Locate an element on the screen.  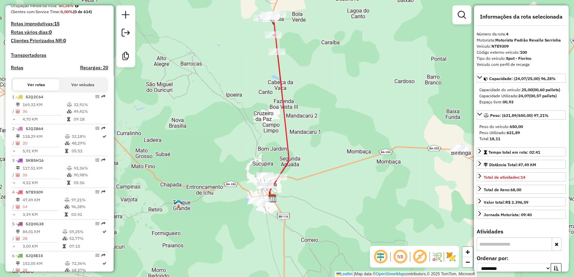
div: Peso Utilizado: is located at coordinates (521, 133).